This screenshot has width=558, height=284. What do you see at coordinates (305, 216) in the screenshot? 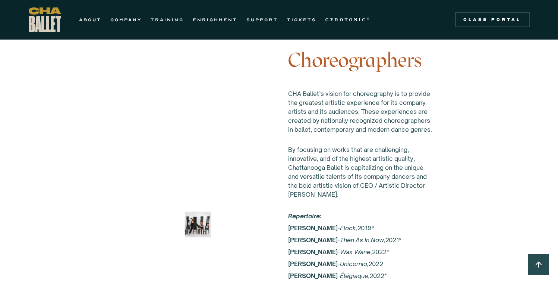
I see `em: Repertoire:` at bounding box center [305, 216].